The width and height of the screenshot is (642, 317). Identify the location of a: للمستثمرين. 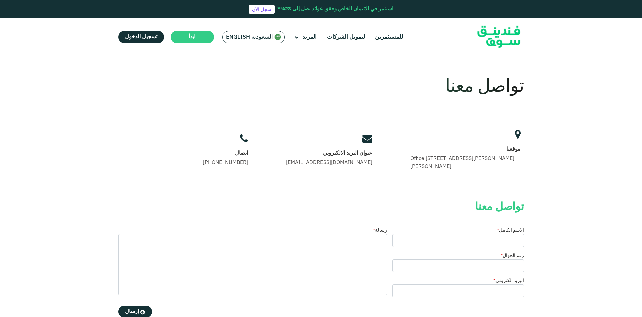
(389, 37).